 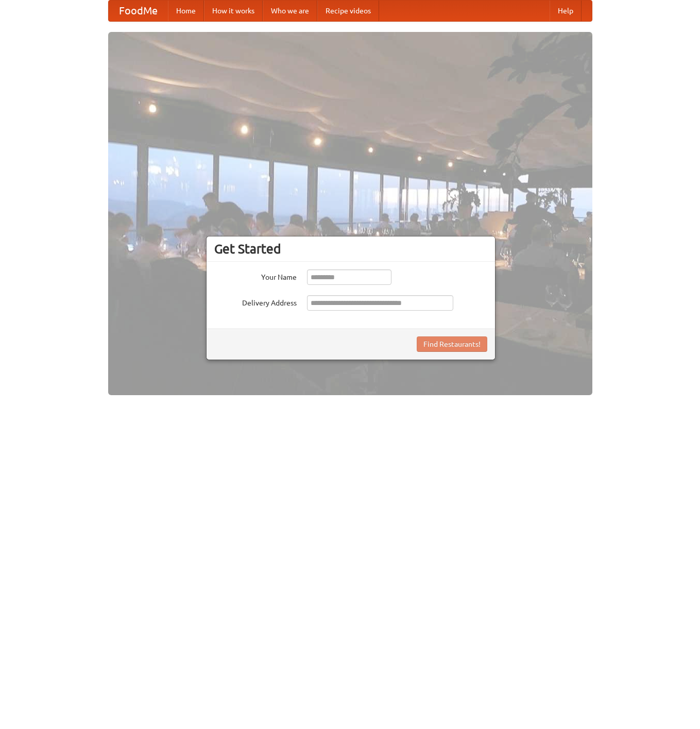 What do you see at coordinates (290, 11) in the screenshot?
I see `a: Who we are` at bounding box center [290, 11].